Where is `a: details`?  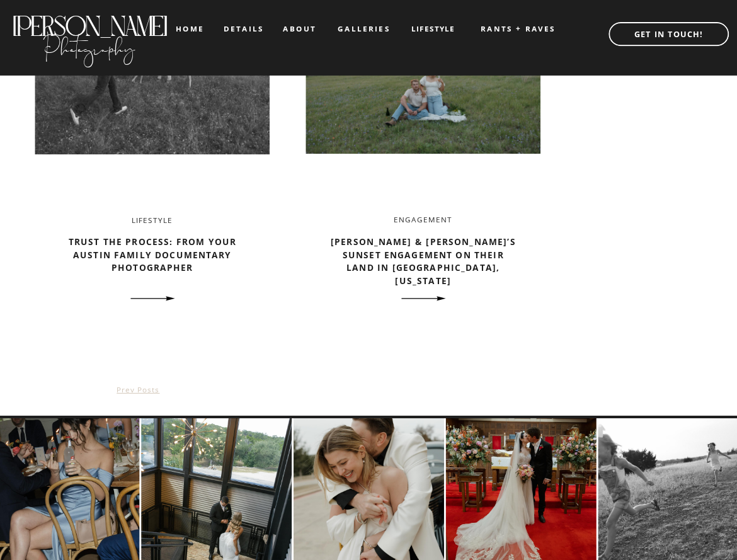
a: details is located at coordinates (244, 28).